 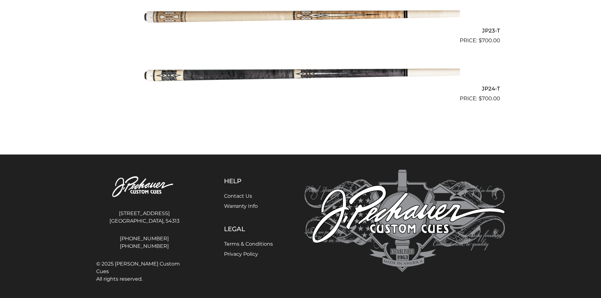 What do you see at coordinates (241, 254) in the screenshot?
I see `a: Privacy Policy` at bounding box center [241, 254].